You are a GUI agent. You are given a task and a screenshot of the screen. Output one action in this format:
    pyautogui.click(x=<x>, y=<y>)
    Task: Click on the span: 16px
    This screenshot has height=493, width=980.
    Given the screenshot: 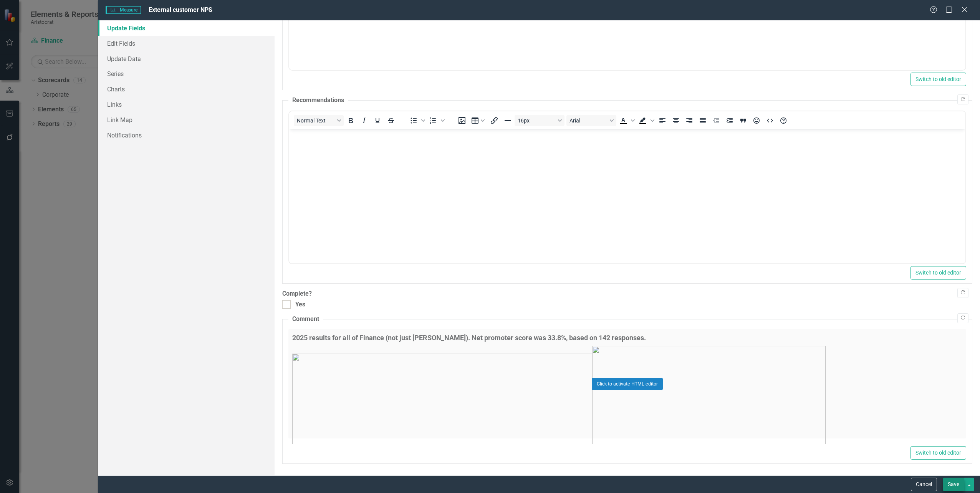 What is the action you would take?
    pyautogui.click(x=537, y=121)
    